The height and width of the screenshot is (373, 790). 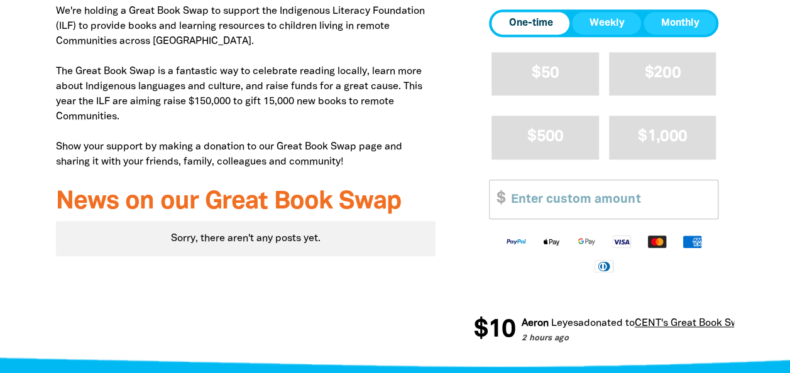 I want to click on span: $200, so click(x=662, y=73).